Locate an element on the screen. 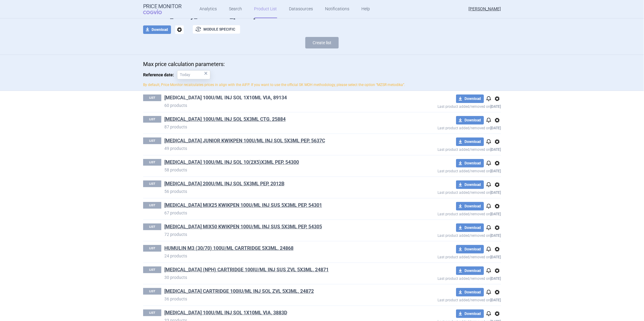 This screenshot has height=321, width=644. span: COGVIO is located at coordinates (157, 11).